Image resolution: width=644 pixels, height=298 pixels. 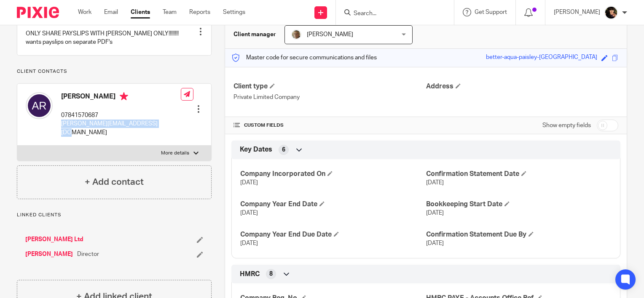 I want to click on h4: Company Year End Date, so click(x=333, y=204).